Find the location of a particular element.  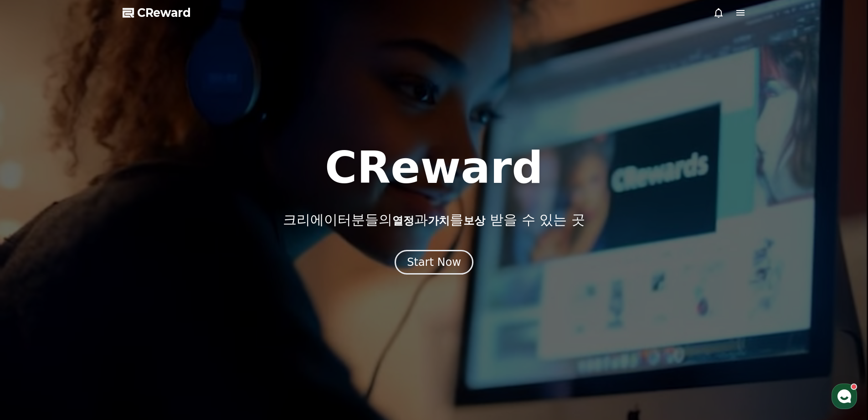

span: 보상 is located at coordinates (475, 221).